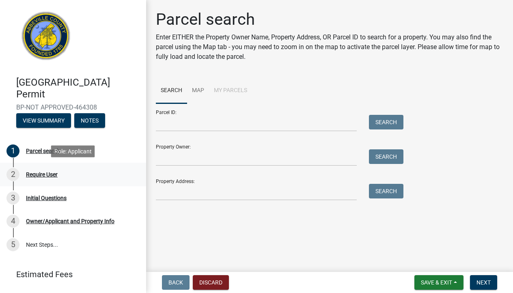 The image size is (513, 293). Describe the element at coordinates (176, 282) in the screenshot. I see `button: Back` at that location.